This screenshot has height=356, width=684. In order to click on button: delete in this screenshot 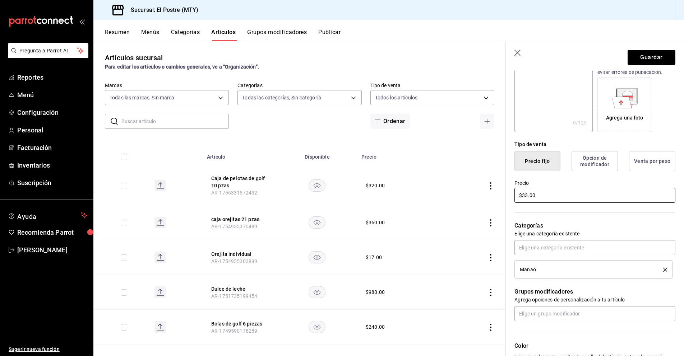, I will do `click(662, 270)`.